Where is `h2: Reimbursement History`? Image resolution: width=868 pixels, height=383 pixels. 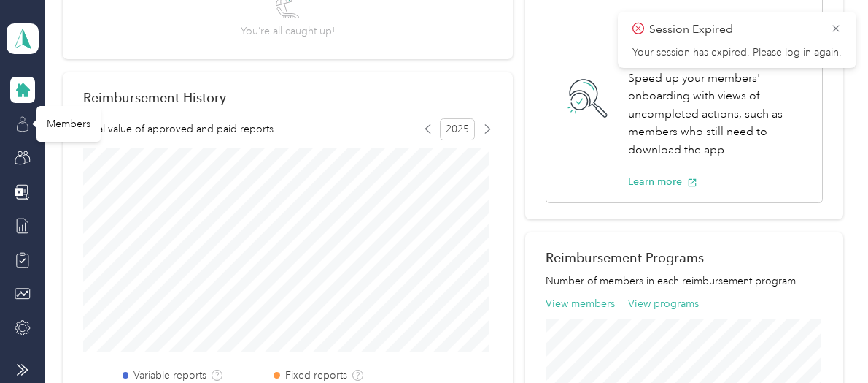
h2: Reimbursement History is located at coordinates (154, 97).